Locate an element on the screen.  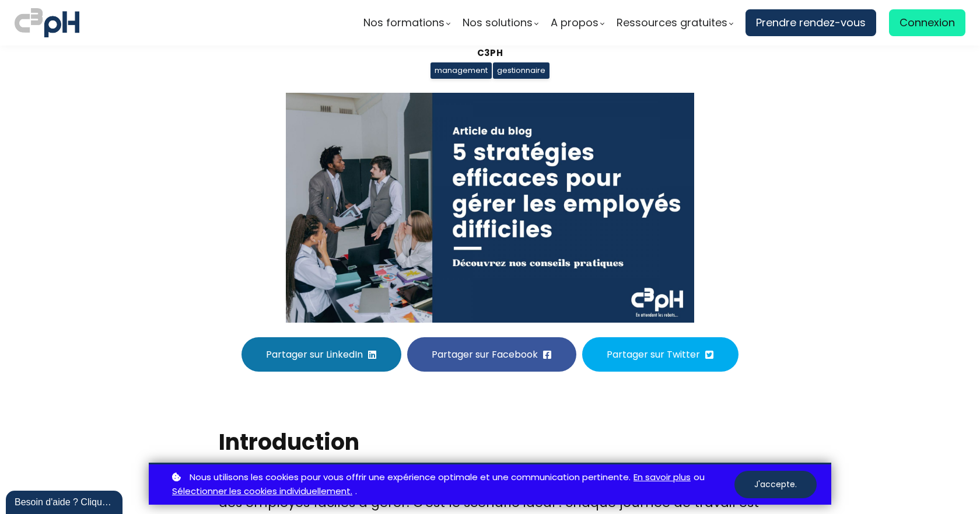
a: Connexion is located at coordinates (927, 23).